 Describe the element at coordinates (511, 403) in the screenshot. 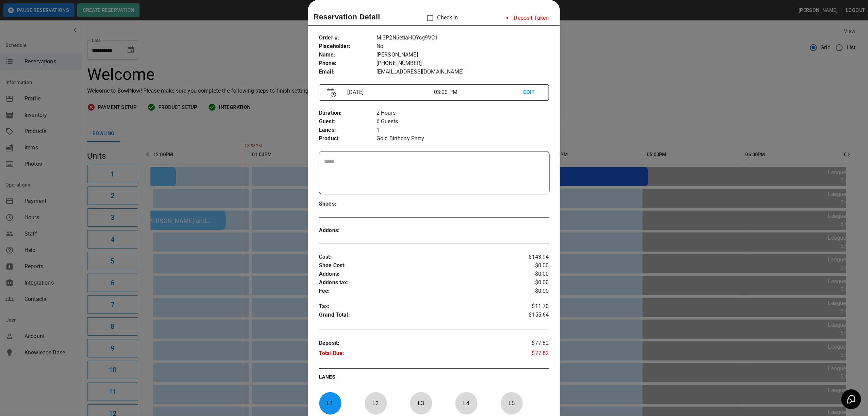

I see `p: L 5` at that location.